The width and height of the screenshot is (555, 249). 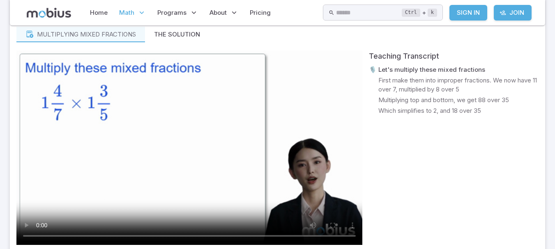 What do you see at coordinates (468, 13) in the screenshot?
I see `a: Sign In` at bounding box center [468, 13].